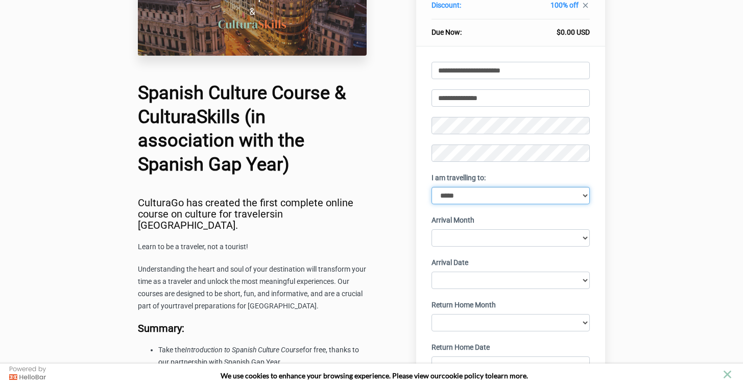 The width and height of the screenshot is (743, 385). I want to click on h1: Spanish Culture Course & CulturaSkills (in association with the Spanish Gap Year), so click(252, 129).